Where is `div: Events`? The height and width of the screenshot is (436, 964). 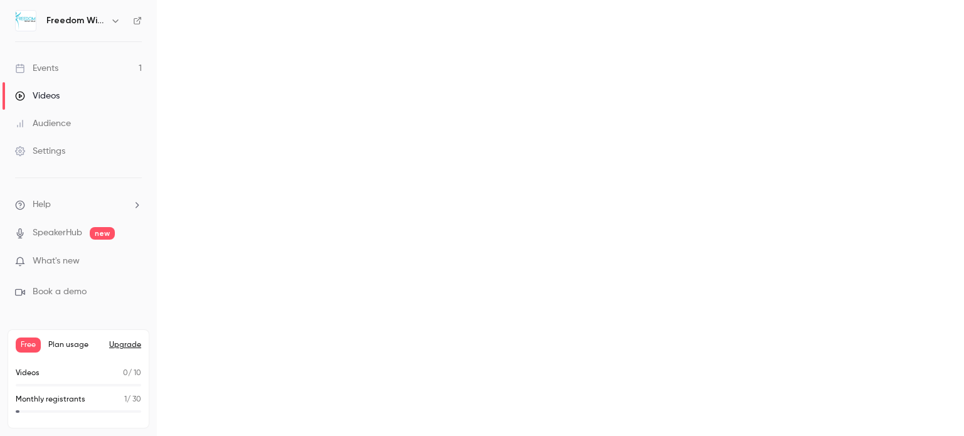 div: Events is located at coordinates (36, 68).